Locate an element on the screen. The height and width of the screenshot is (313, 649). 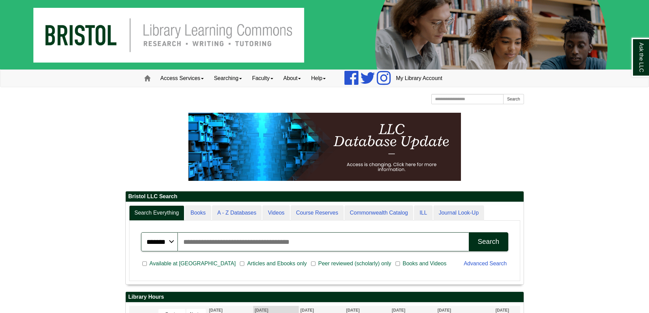
a: Help is located at coordinates (318, 78).